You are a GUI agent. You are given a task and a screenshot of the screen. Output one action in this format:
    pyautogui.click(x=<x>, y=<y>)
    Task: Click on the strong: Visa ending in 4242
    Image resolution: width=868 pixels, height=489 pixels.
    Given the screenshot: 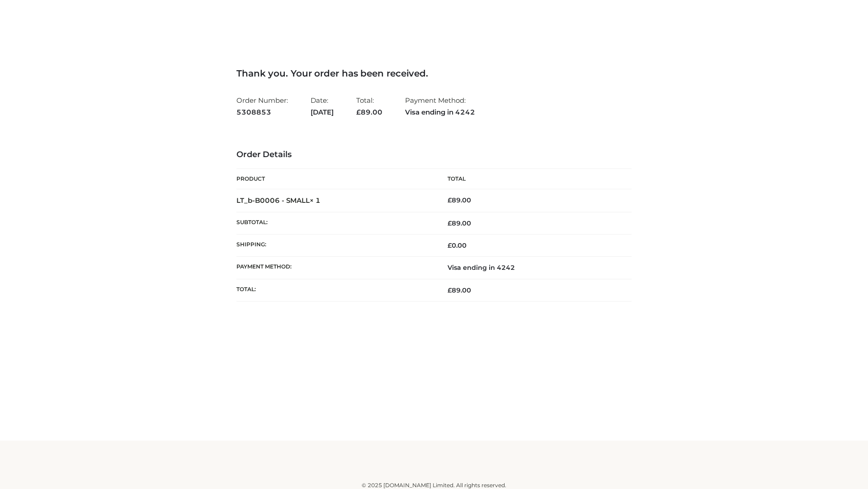 What is the action you would take?
    pyautogui.click(x=440, y=112)
    